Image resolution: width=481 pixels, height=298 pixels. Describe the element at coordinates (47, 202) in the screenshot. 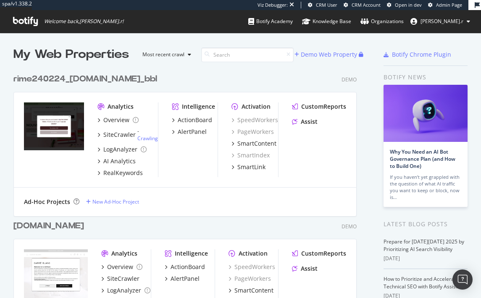

I see `div: Ad-Hoc Projects` at that location.